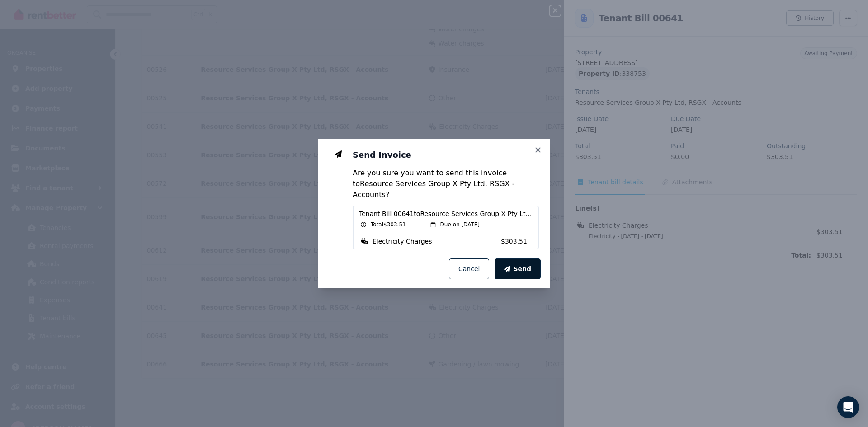 The width and height of the screenshot is (868, 427). What do you see at coordinates (402, 241) in the screenshot?
I see `span: Electricity Charges` at bounding box center [402, 241].